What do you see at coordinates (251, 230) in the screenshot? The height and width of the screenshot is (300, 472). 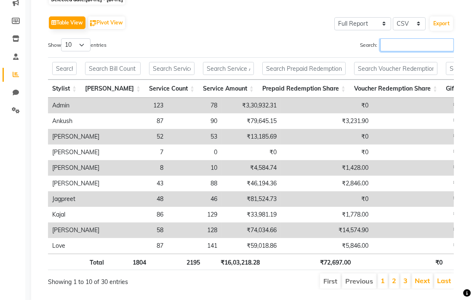 I see `td: ₹74,034.66` at bounding box center [251, 230].